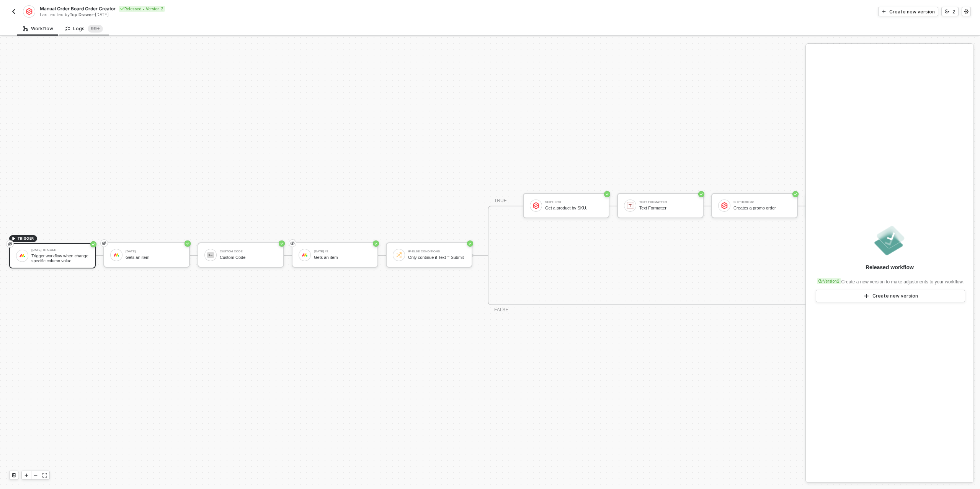 This screenshot has width=980, height=489. What do you see at coordinates (14, 11) in the screenshot?
I see `button: back` at bounding box center [14, 11].